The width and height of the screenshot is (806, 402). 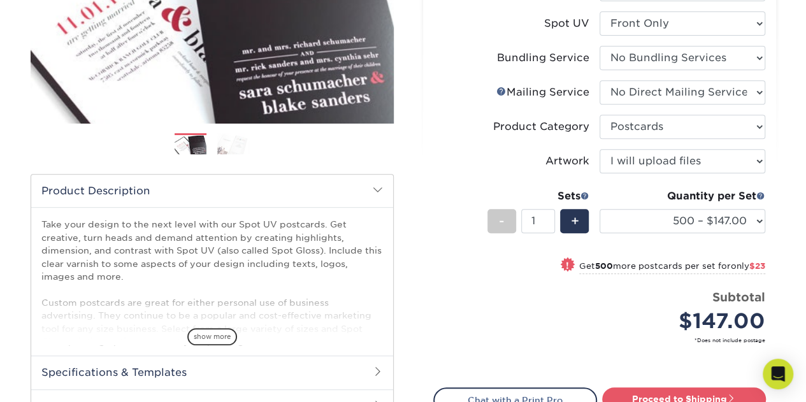 What do you see at coordinates (543, 58) in the screenshot?
I see `div: Bundling Service` at bounding box center [543, 58].